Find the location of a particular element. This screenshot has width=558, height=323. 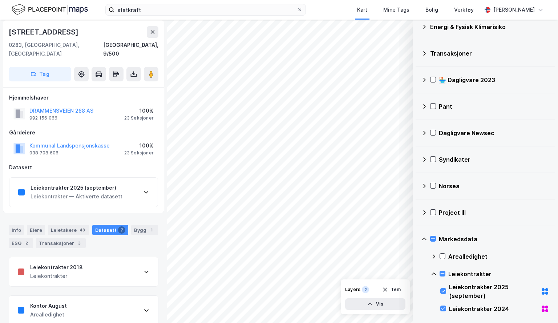

div: ESG is located at coordinates (21, 243).